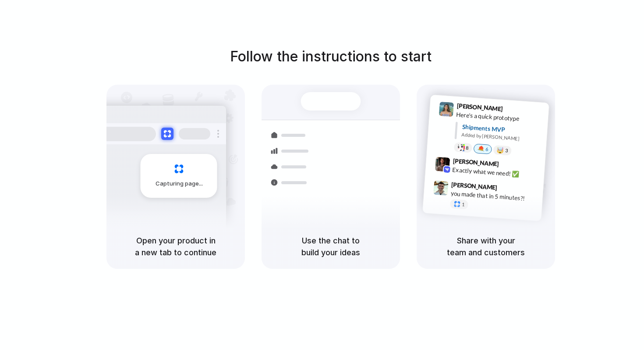 This screenshot has width=644, height=350. I want to click on div: Shipments MVP, so click(502, 129).